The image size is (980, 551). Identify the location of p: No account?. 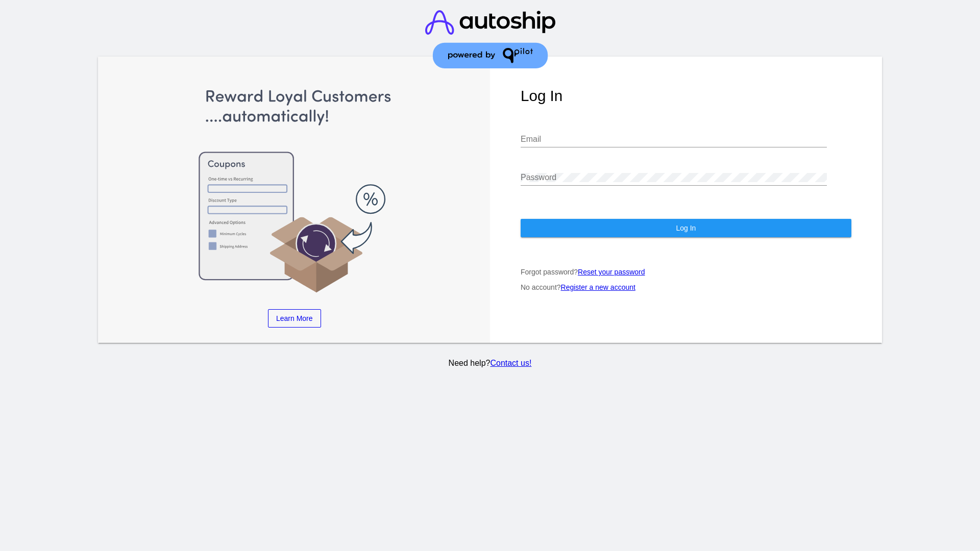
(686, 287).